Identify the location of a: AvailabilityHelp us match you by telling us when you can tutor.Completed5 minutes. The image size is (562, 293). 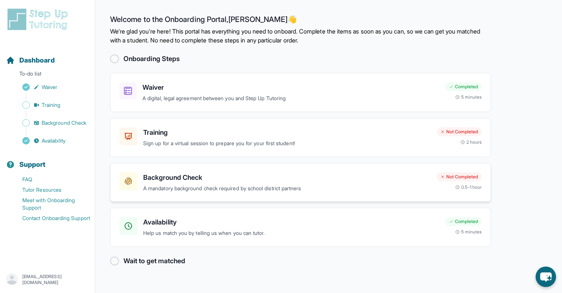
(300, 227).